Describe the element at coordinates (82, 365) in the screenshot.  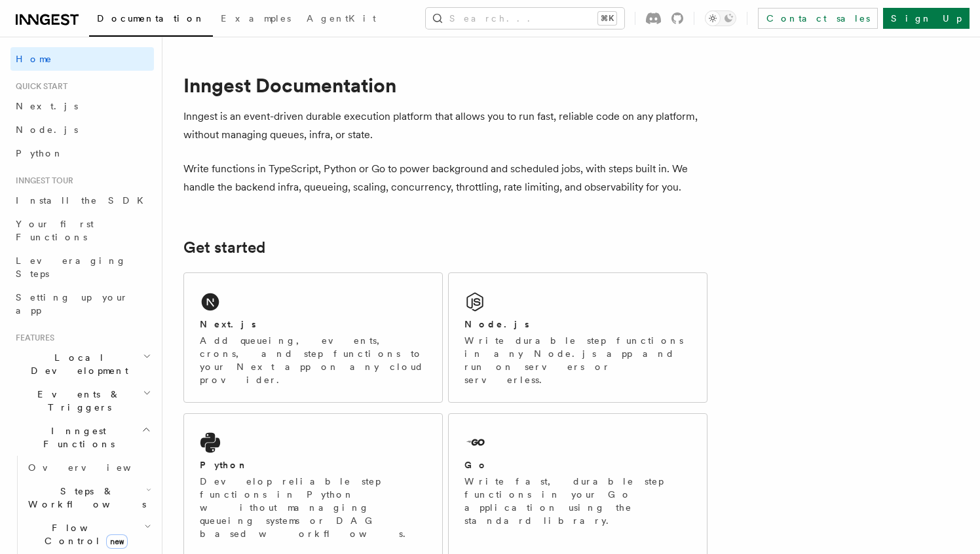
I see `button: Local Development` at that location.